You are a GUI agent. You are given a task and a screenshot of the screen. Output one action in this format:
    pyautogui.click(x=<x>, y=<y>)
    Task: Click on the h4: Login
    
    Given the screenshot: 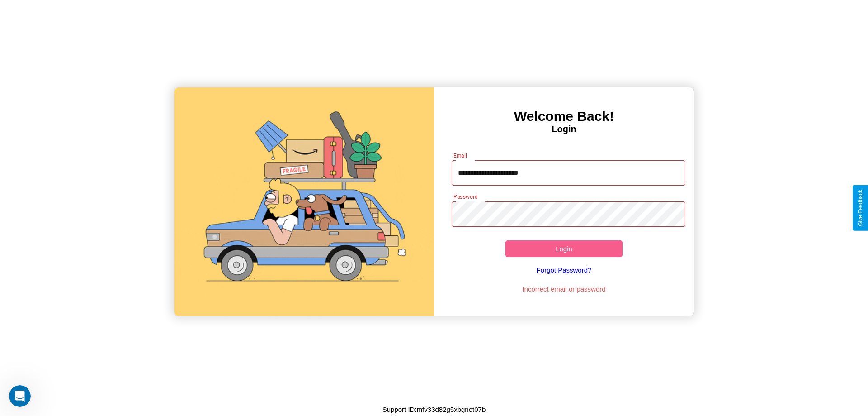 What is the action you would take?
    pyautogui.click(x=564, y=129)
    